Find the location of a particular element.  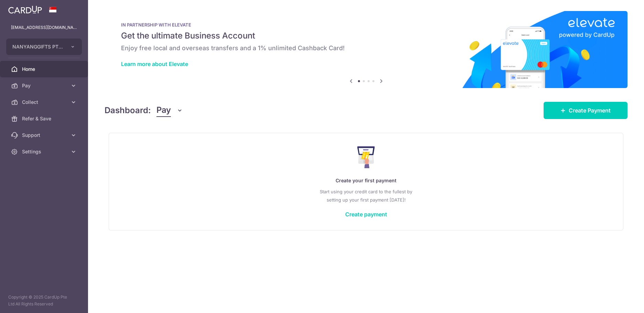

img: CardUp is located at coordinates (25, 9).